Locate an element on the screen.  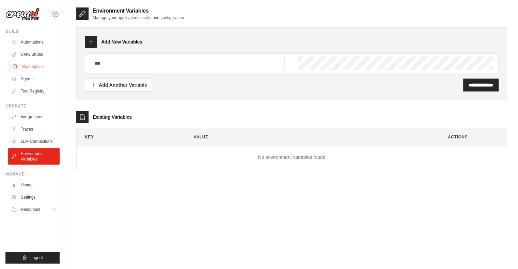
a: Environment Variables is located at coordinates (34, 157).